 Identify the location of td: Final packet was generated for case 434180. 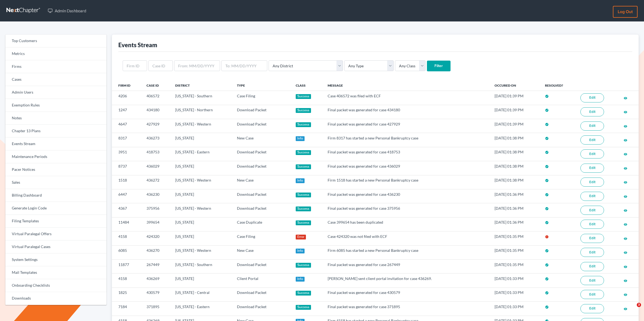
(407, 112).